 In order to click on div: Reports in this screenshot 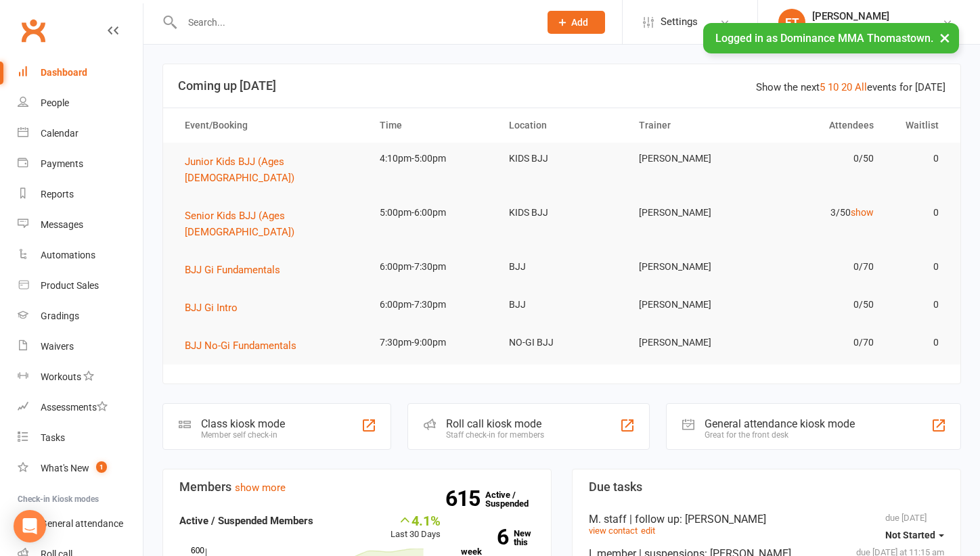, I will do `click(57, 194)`.